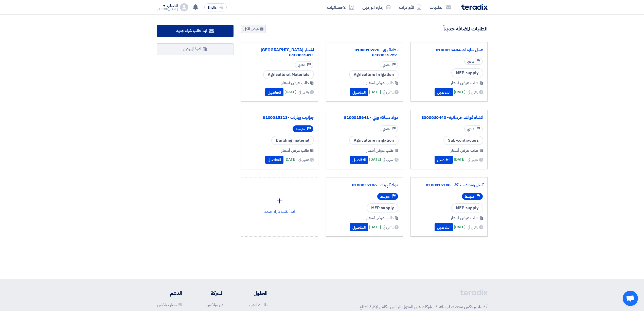  What do you see at coordinates (169, 293) in the screenshot?
I see `li: الدعم` at bounding box center [169, 293].